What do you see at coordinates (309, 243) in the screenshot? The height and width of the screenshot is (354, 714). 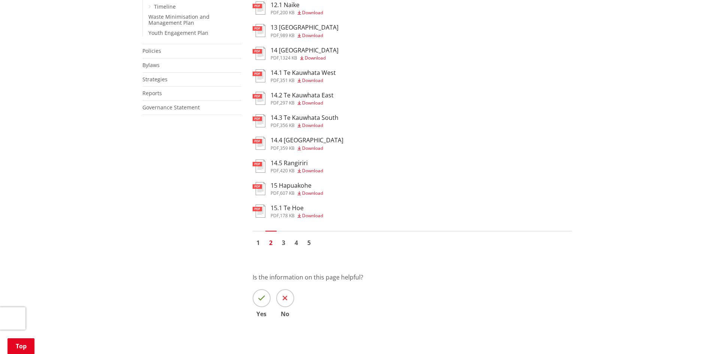 I see `a: Go to page 5` at bounding box center [309, 243].